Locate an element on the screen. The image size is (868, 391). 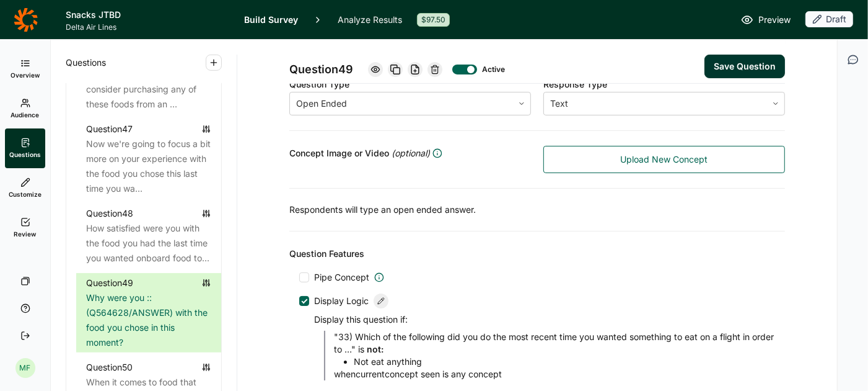
div: Question 50 is located at coordinates (109, 367).